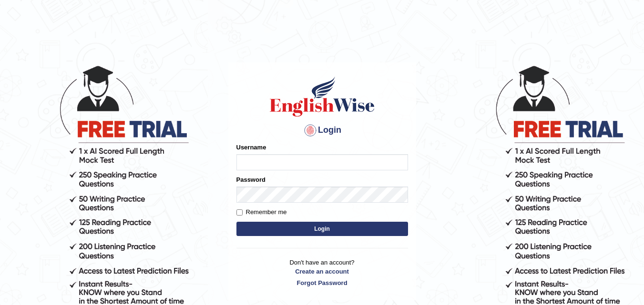 The height and width of the screenshot is (305, 644). What do you see at coordinates (251, 147) in the screenshot?
I see `label: Username` at bounding box center [251, 147].